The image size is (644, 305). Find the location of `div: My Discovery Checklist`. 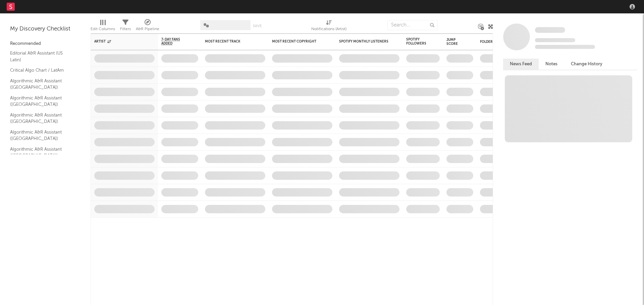

div: My Discovery Checklist is located at coordinates (45, 29).